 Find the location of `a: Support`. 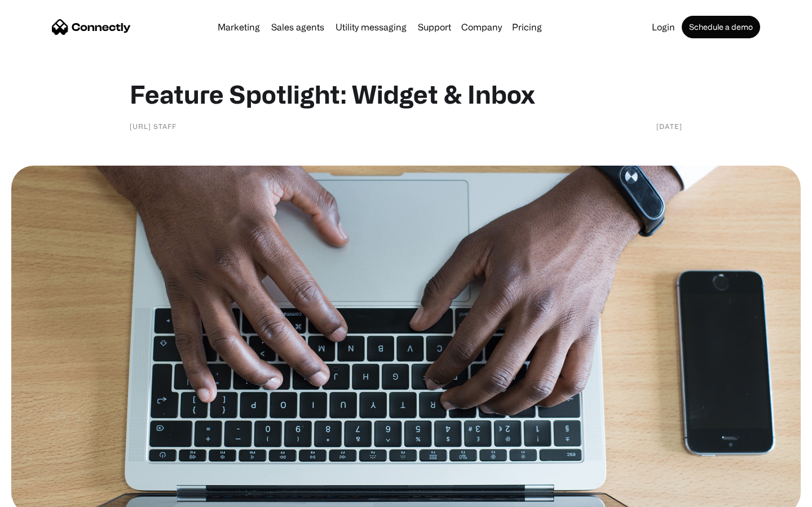

a: Support is located at coordinates (434, 27).